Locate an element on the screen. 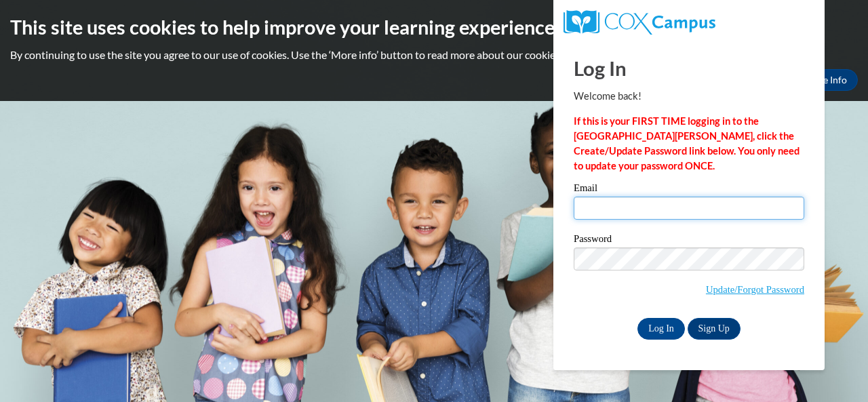 The height and width of the screenshot is (402, 868). h1: Log In is located at coordinates (689, 68).